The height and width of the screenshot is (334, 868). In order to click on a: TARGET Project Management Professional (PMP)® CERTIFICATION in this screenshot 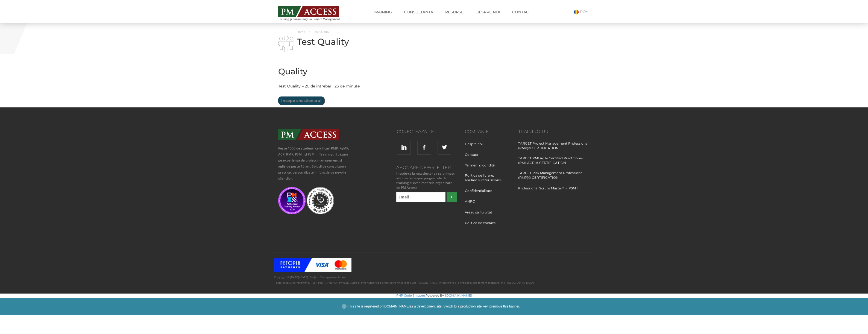, I will do `click(554, 149)`.